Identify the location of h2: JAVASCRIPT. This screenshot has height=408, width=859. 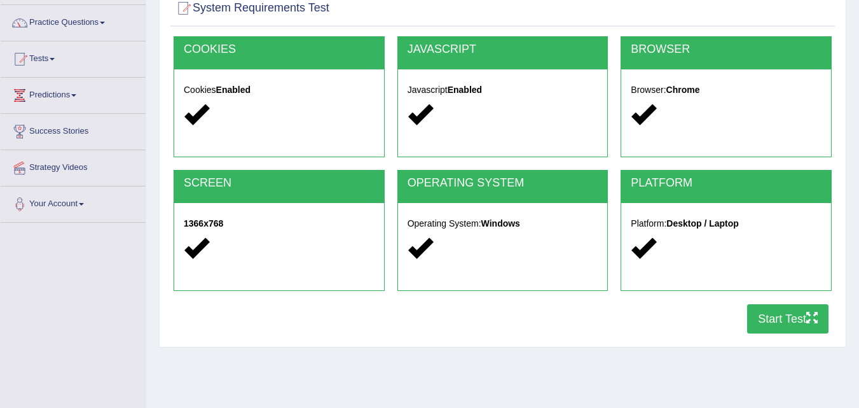
(503, 50).